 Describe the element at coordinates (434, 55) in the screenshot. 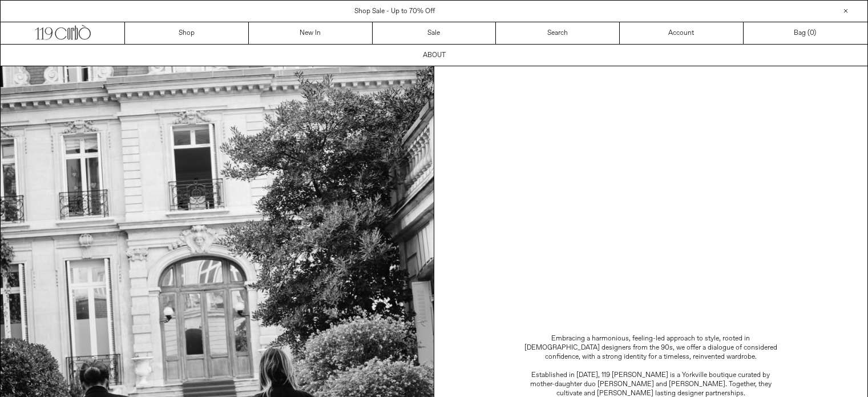

I see `p: ABOUT` at that location.